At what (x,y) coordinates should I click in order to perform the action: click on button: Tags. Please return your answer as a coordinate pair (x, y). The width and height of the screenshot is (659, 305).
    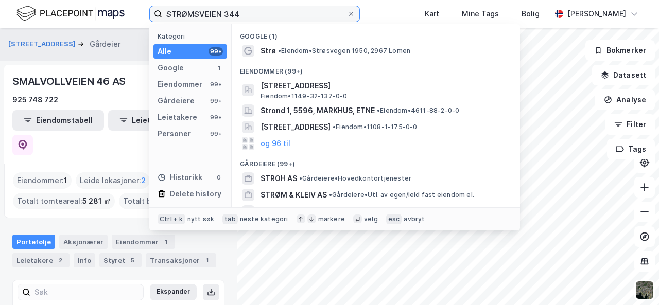
    Looking at the image, I should click on (631, 149).